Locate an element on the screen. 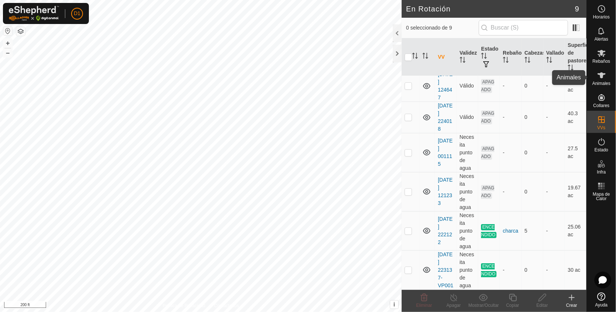 The image size is (616, 312). th: Superficie de pastoreo is located at coordinates (575, 57).